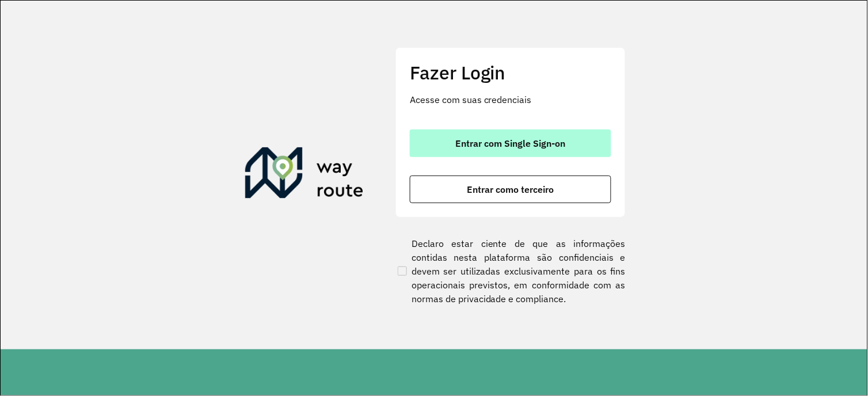 This screenshot has width=868, height=396. I want to click on span: Entrar com Single Sign-on, so click(511, 144).